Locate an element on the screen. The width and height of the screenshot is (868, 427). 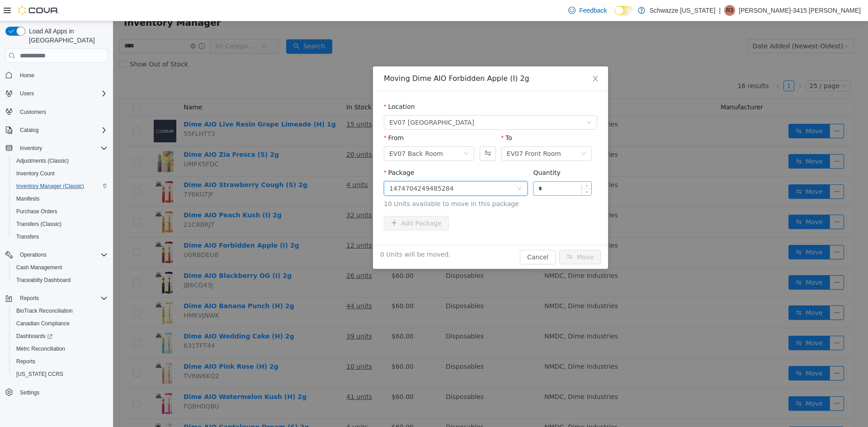
a: Inventory Manager (Classic) is located at coordinates (50, 186).